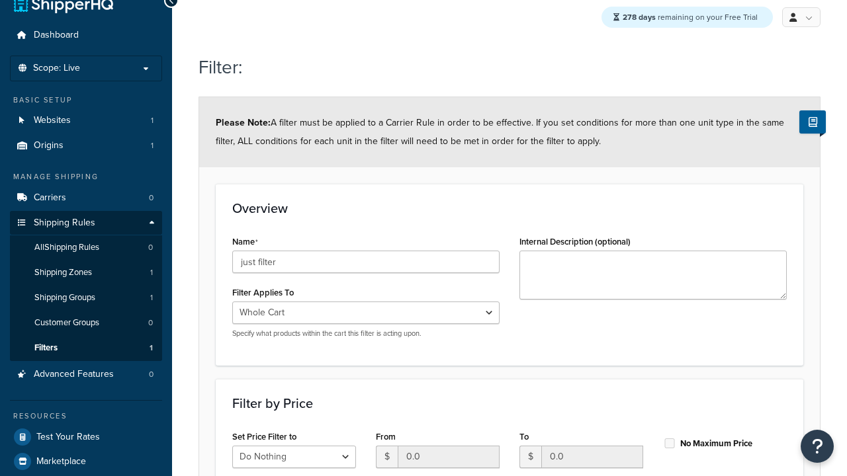 The width and height of the screenshot is (847, 476). I want to click on h3: Filter by Price, so click(509, 404).